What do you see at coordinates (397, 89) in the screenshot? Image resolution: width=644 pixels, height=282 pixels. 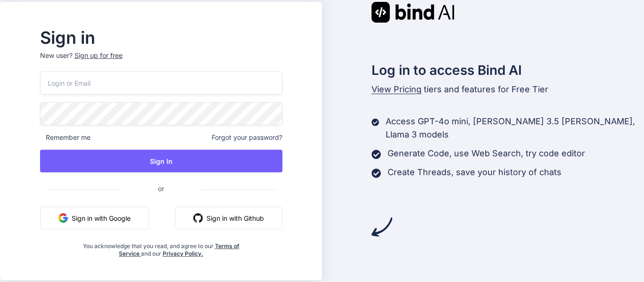 I see `span: View Pricing` at bounding box center [397, 89].